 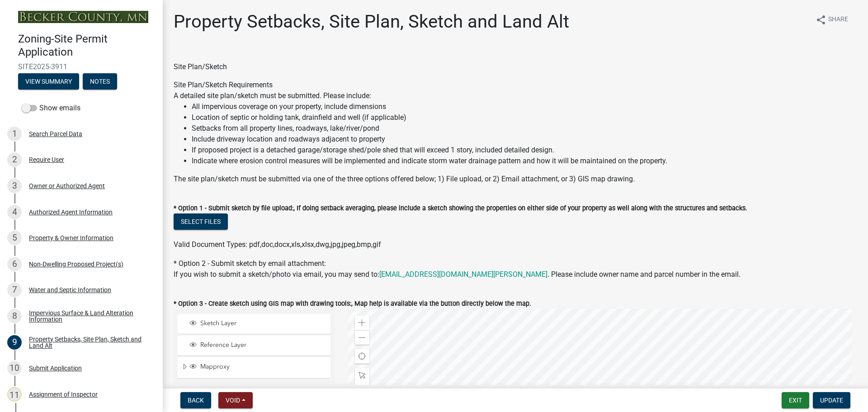 What do you see at coordinates (14, 368) in the screenshot?
I see `div: 10` at bounding box center [14, 368].